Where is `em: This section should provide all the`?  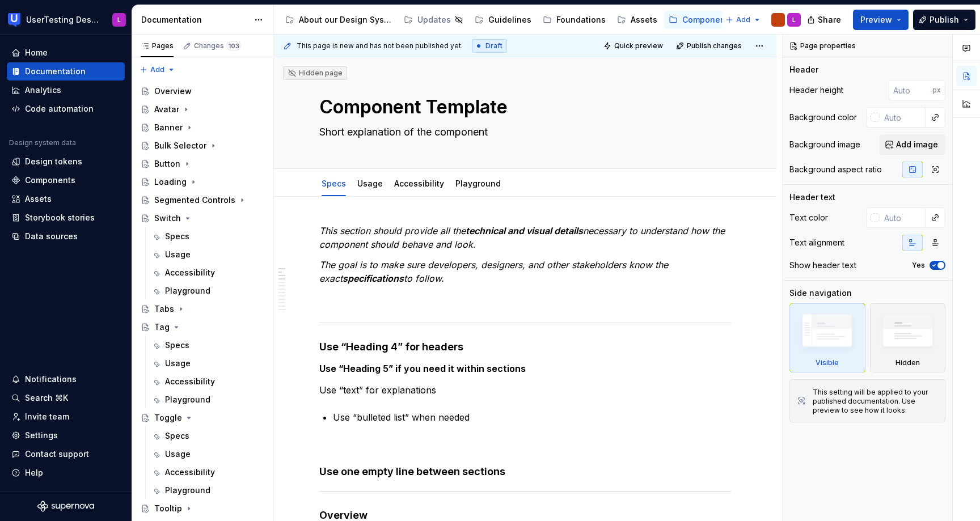 em: This section should provide all the is located at coordinates (392, 231).